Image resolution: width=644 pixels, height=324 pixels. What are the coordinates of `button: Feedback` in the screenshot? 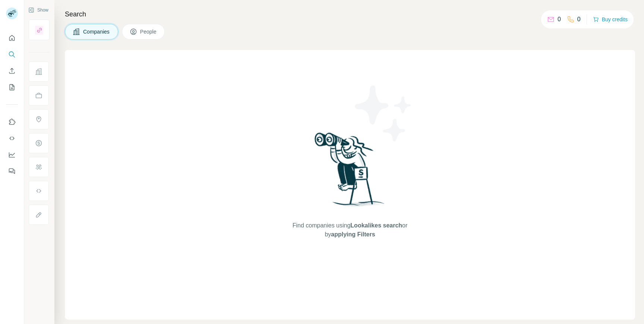 It's located at (12, 171).